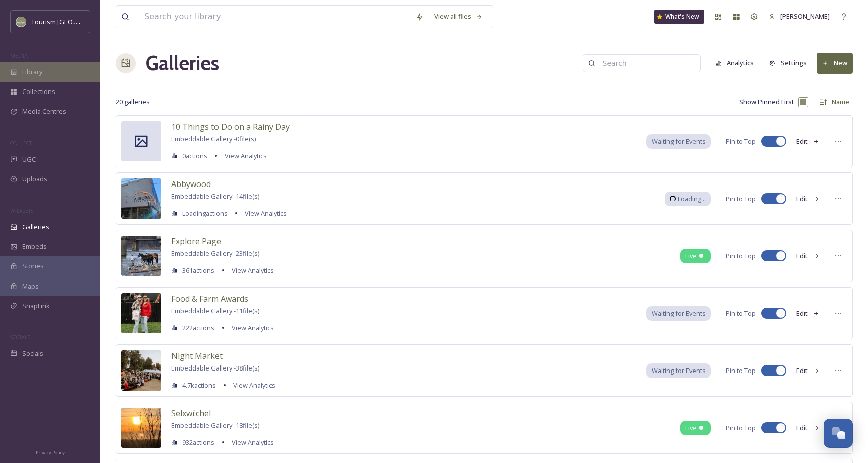 This screenshot has height=463, width=868. I want to click on span: Embeddable Gallery - 18 file(s), so click(215, 425).